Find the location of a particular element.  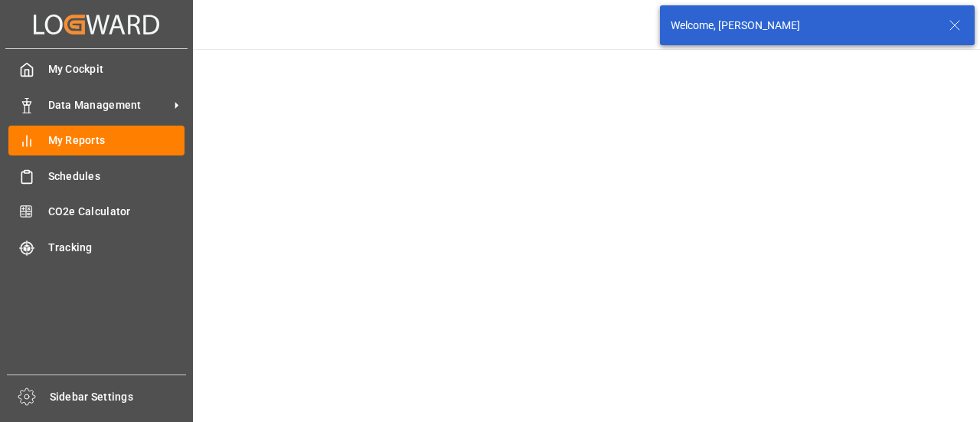

a: My Cockpit is located at coordinates (97, 69).